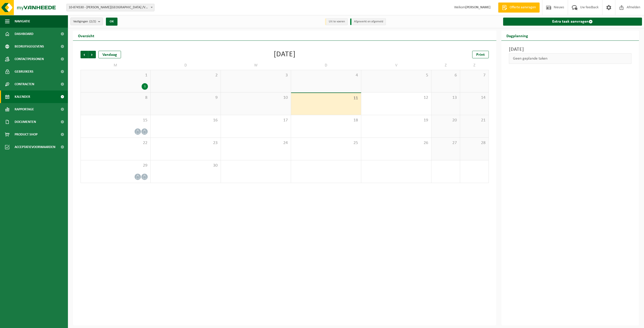 The height and width of the screenshot is (328, 644). What do you see at coordinates (474, 75) in the screenshot?
I see `span: 7` at bounding box center [474, 75].